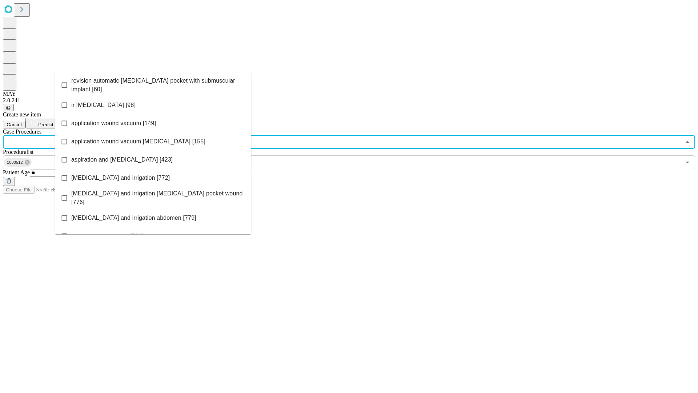  Describe the element at coordinates (42, 123) in the screenshot. I see `button: Predict` at that location.